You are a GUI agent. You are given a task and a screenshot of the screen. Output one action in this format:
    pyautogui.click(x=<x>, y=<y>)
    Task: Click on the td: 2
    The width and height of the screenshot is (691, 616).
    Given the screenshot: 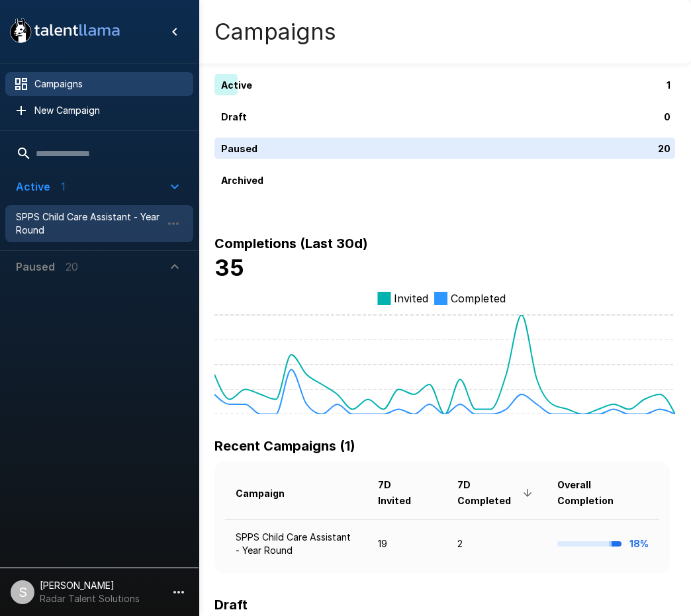 What is the action you would take?
    pyautogui.click(x=497, y=544)
    